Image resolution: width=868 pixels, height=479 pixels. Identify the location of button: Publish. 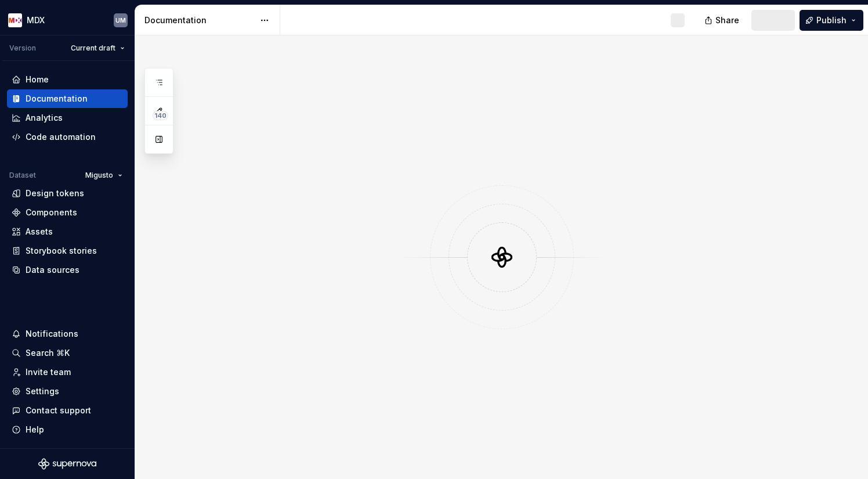
(831, 20).